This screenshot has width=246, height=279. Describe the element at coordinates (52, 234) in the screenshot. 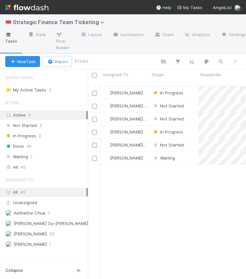

I see `span: 32` at that location.